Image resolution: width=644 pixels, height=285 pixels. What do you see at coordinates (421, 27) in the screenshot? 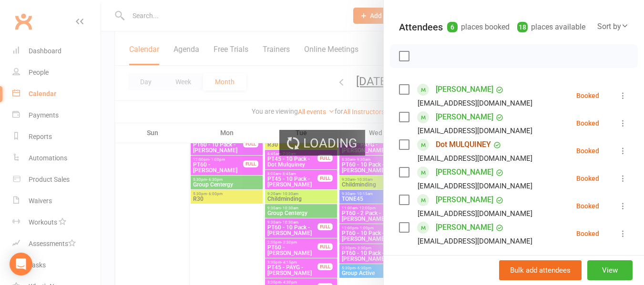
I see `div: Attendees` at bounding box center [421, 27].